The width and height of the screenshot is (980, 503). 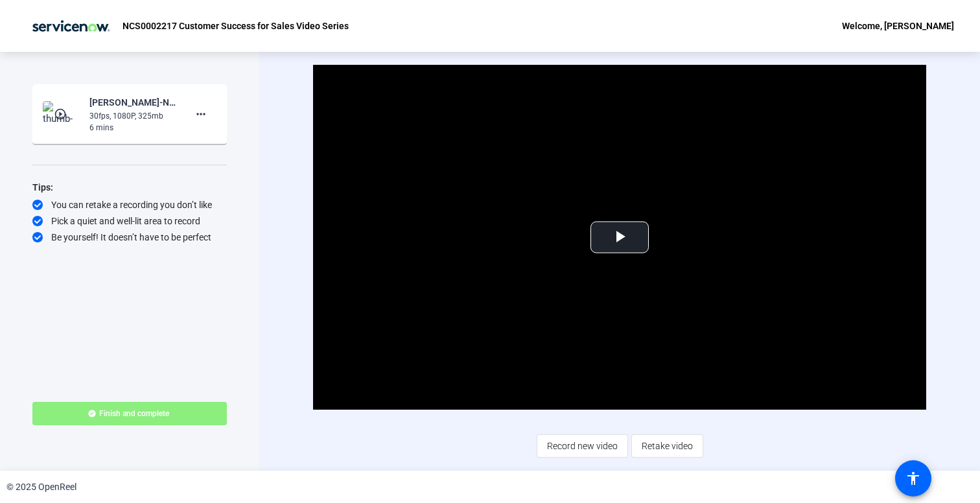 What do you see at coordinates (201, 114) in the screenshot?
I see `mat-icon: more_horiz` at bounding box center [201, 114].